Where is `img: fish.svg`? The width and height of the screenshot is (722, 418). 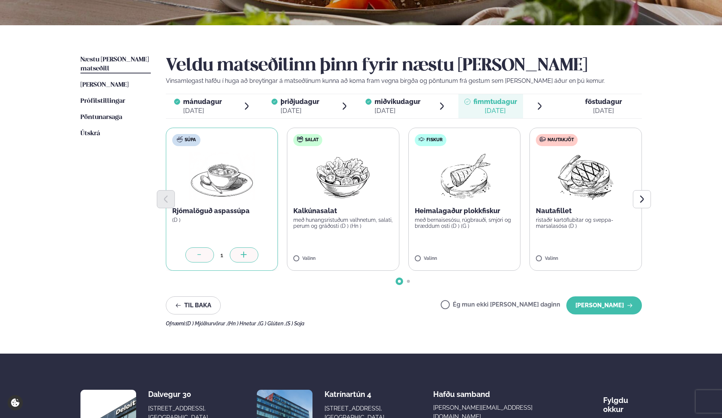
img: fish.svg is located at coordinates (422, 139).